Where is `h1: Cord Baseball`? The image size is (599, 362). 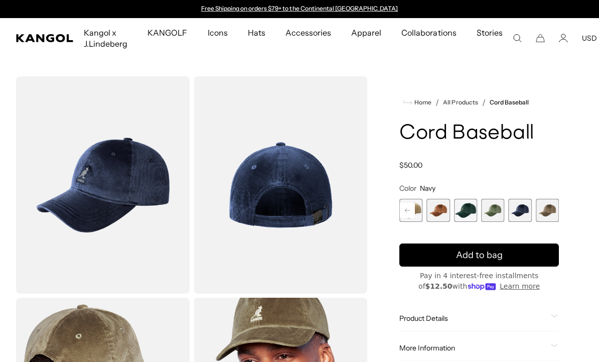 h1: Cord Baseball is located at coordinates (479, 134).